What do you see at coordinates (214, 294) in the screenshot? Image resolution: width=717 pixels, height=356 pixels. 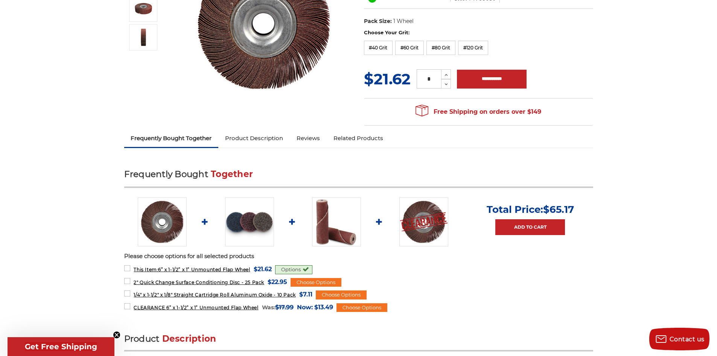 I see `span: 1/4" x 1-1/2" x 1/8" Straight Cartridge Roll Aluminum Oxide - 10 Pack` at bounding box center [214, 294].